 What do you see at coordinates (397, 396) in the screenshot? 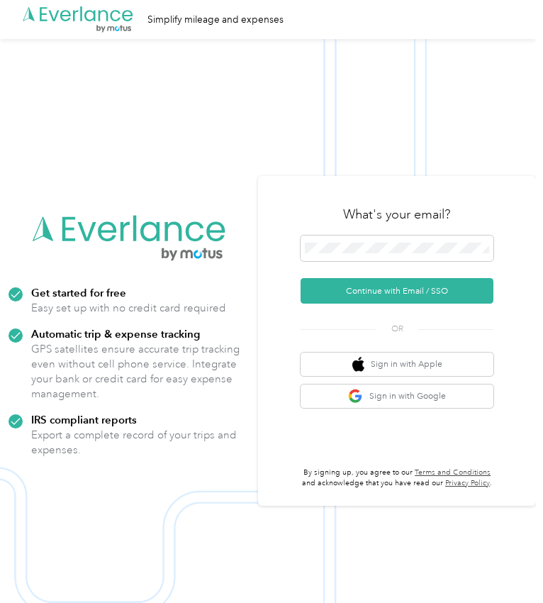
I see `button: google logoSign in with Google` at bounding box center [397, 396].